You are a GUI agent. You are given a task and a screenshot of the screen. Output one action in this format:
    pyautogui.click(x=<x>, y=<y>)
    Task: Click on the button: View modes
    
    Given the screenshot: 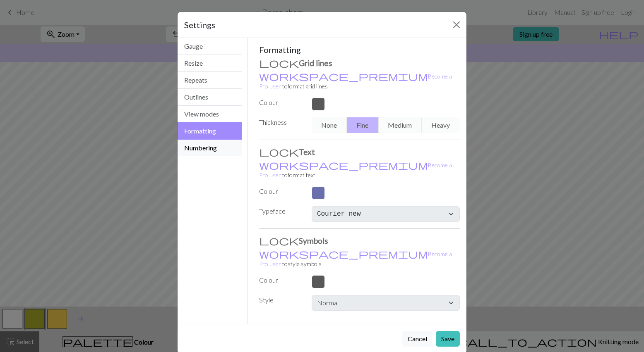 What is the action you would take?
    pyautogui.click(x=210, y=114)
    